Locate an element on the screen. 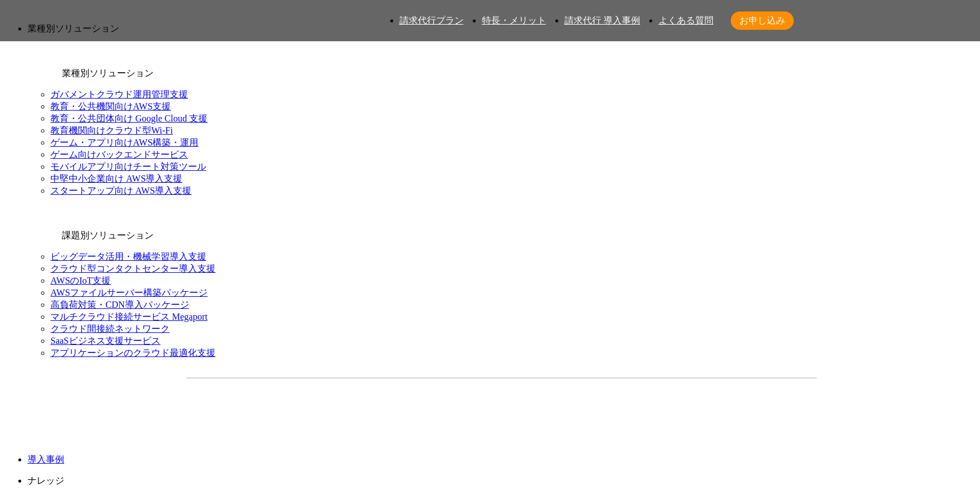 This screenshot has height=494, width=980. a: ビッグデータ活用・機械学習導入支援 is located at coordinates (128, 256).